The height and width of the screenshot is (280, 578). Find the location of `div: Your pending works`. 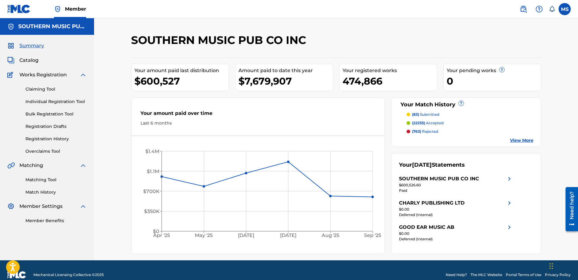

div: Your pending works is located at coordinates (494, 71).